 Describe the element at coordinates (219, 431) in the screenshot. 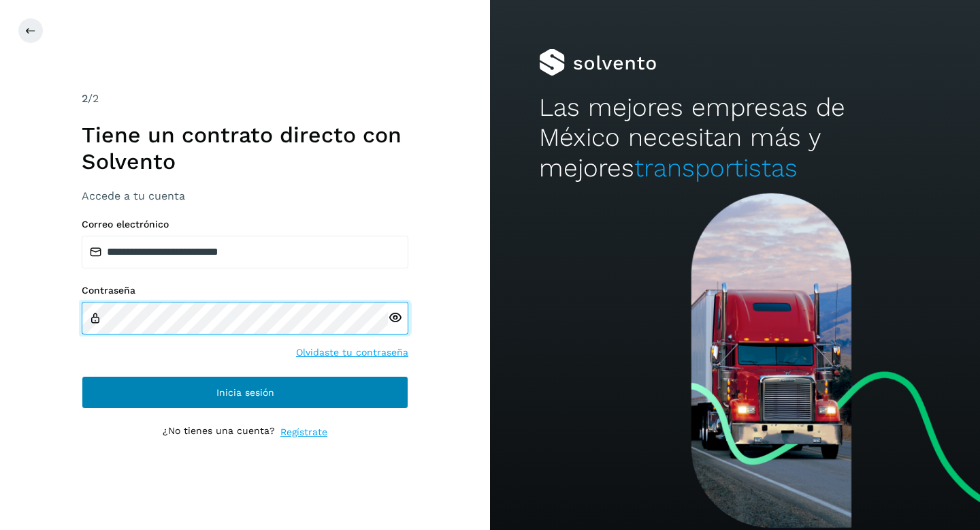

I see `p: ¿No tienes una cuenta?` at that location.